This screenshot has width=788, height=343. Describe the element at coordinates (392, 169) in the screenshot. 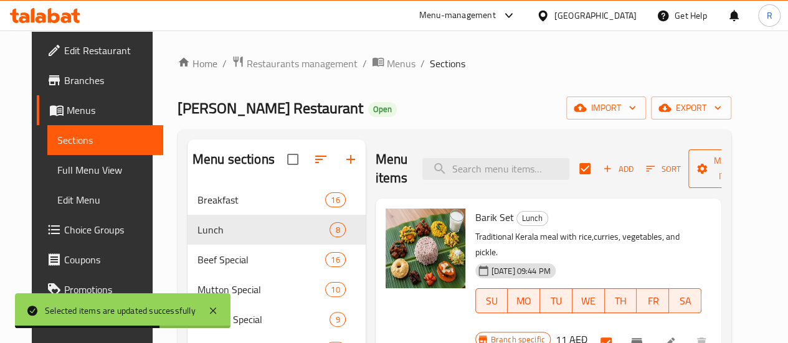

I see `h2: Menu items` at that location.